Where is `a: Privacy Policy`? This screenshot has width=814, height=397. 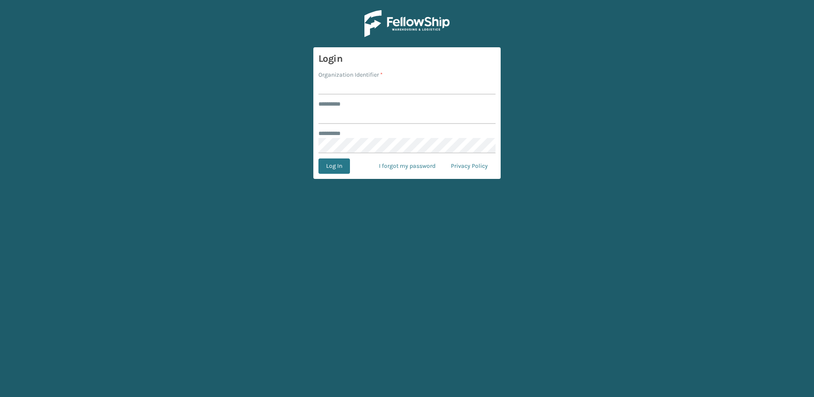 a: Privacy Policy is located at coordinates (469, 166).